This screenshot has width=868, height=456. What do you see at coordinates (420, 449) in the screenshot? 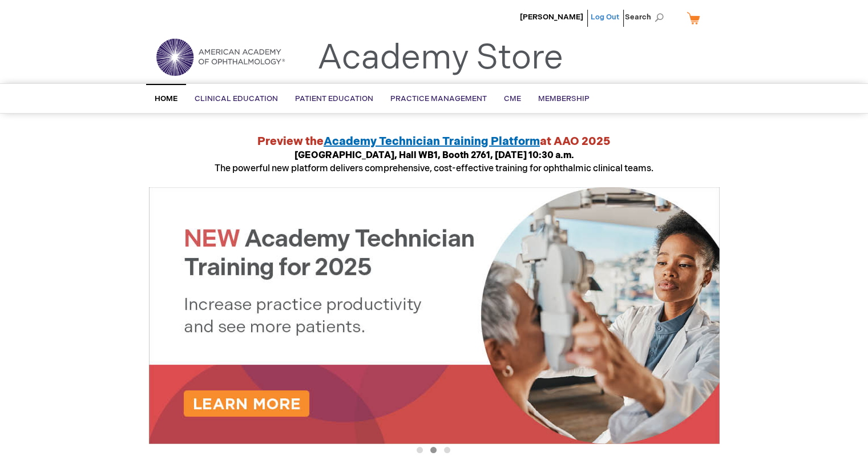
I see `button: 1 of 3` at bounding box center [420, 449].